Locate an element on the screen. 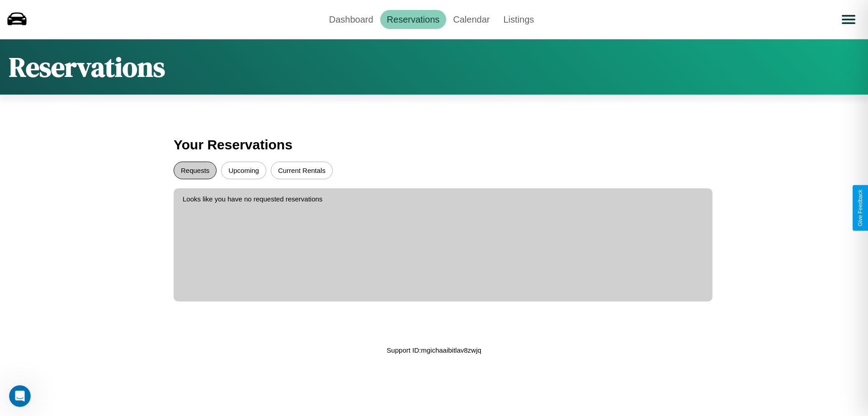 This screenshot has height=416, width=868. a: Calendar is located at coordinates (471, 20).